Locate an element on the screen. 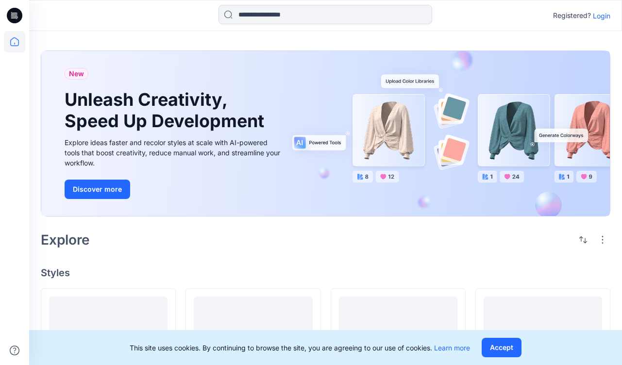  button: Discover more is located at coordinates (97, 189).